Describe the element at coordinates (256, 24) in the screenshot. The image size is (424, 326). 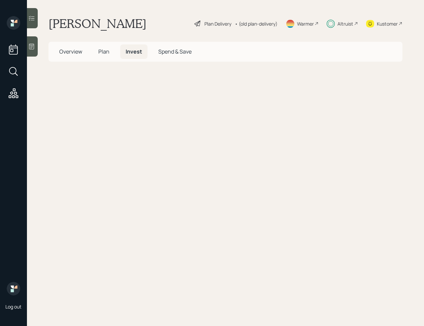
I see `div: • (old plan-delivery)` at that location.